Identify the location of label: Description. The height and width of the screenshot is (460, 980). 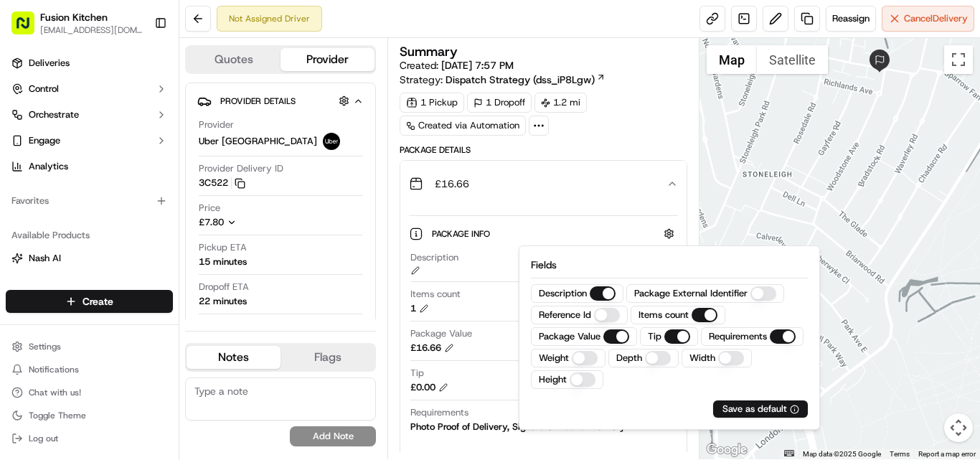
(563, 294).